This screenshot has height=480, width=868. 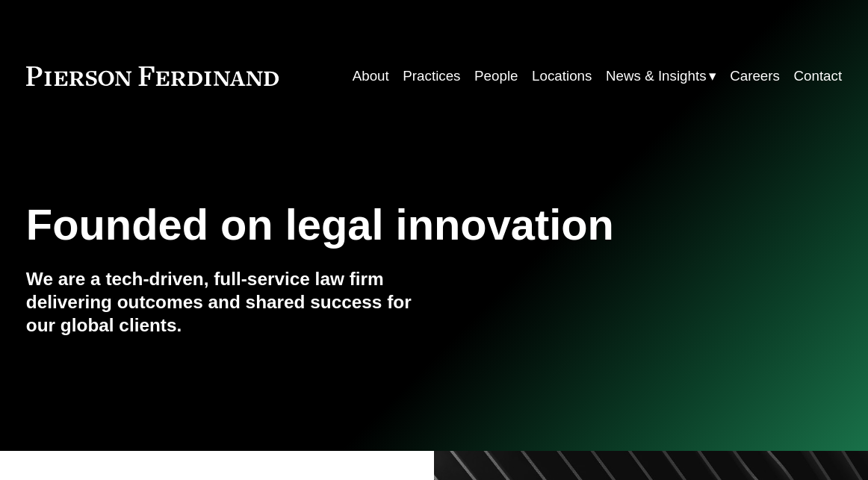 I want to click on a: Locations, so click(x=562, y=76).